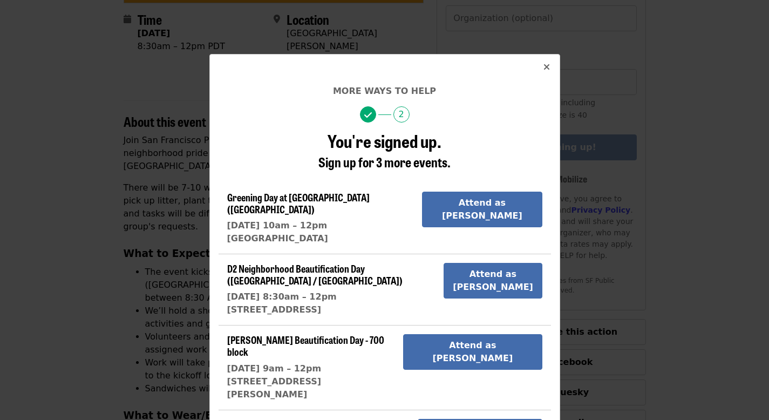 The image size is (769, 420). I want to click on button: Close, so click(547, 67).